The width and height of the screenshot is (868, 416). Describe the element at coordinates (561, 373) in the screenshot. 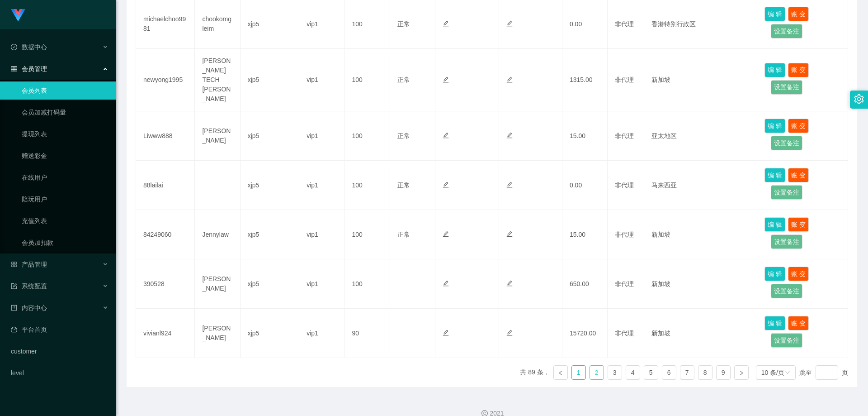

I see `li: 上一页` at that location.